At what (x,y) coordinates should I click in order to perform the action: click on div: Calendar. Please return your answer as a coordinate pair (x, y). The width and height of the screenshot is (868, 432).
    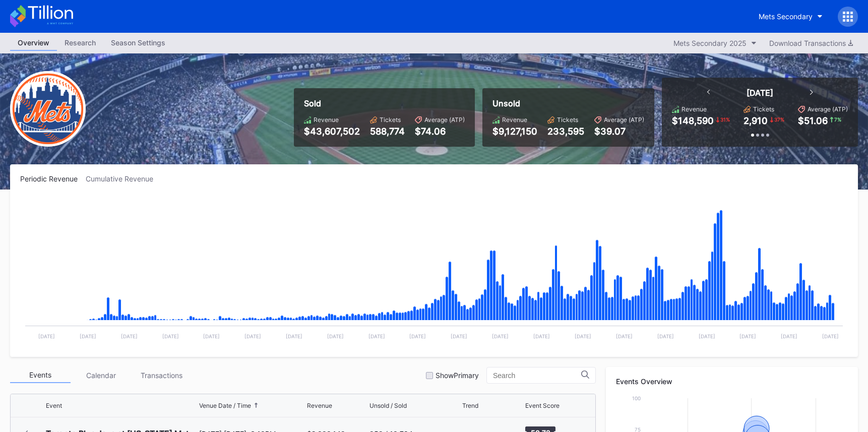
    Looking at the image, I should click on (101, 375).